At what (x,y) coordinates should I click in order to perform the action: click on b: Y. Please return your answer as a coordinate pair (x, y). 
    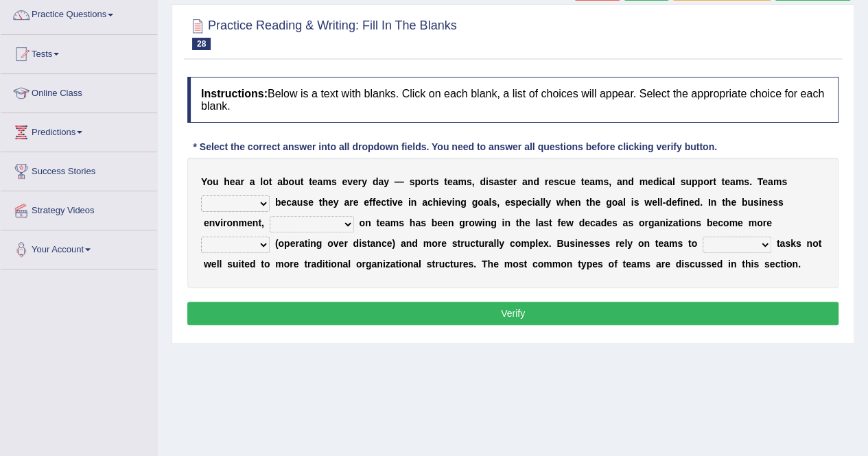
    Looking at the image, I should click on (203, 181).